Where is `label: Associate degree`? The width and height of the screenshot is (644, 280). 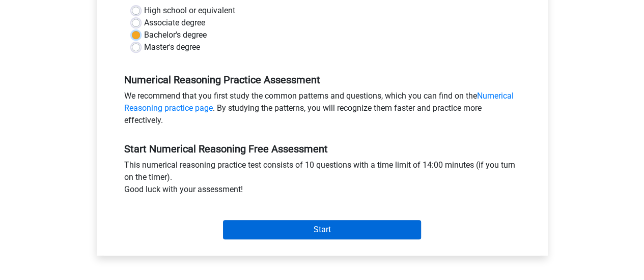 label: Associate degree is located at coordinates (175, 23).